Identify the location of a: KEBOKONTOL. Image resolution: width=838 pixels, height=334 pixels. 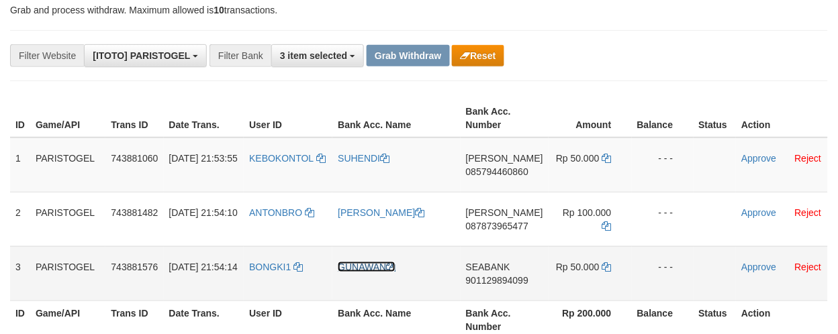
(287, 158).